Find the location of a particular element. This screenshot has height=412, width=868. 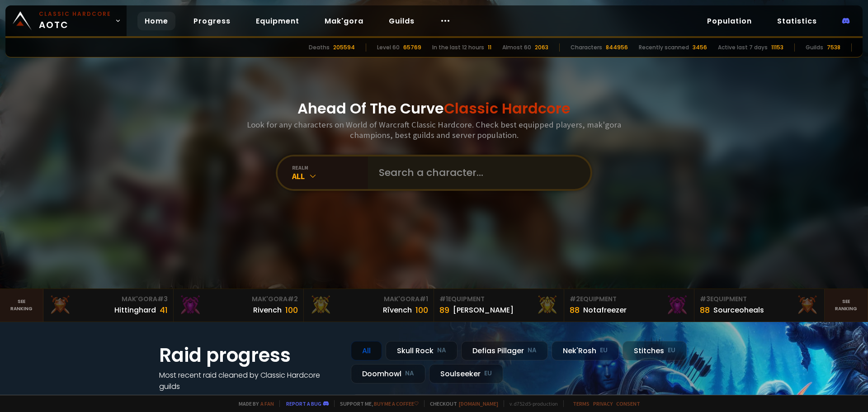

div: Nek'Rosh is located at coordinates (585, 350).